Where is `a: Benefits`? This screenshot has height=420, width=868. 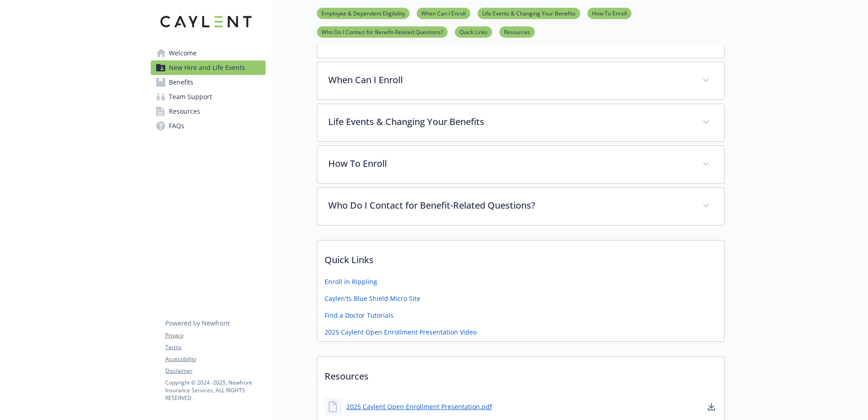 a: Benefits is located at coordinates (208, 82).